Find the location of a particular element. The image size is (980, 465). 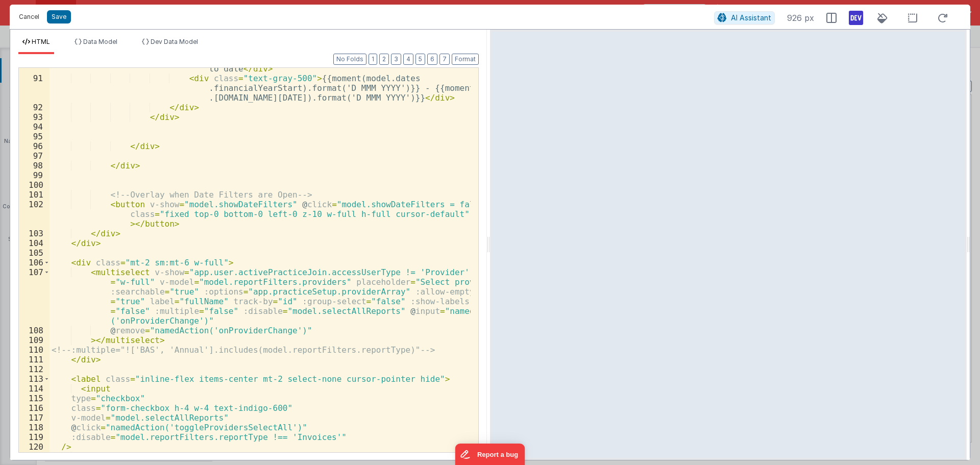

div: 103 is located at coordinates (34, 233).